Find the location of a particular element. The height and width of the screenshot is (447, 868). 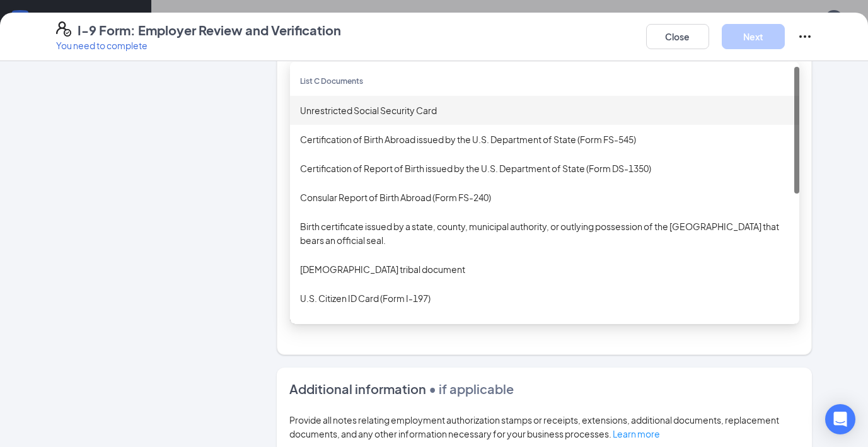

span: Provide all notes relating employment authorization stamps or receipts, extensions, additional do... is located at coordinates (534, 427).